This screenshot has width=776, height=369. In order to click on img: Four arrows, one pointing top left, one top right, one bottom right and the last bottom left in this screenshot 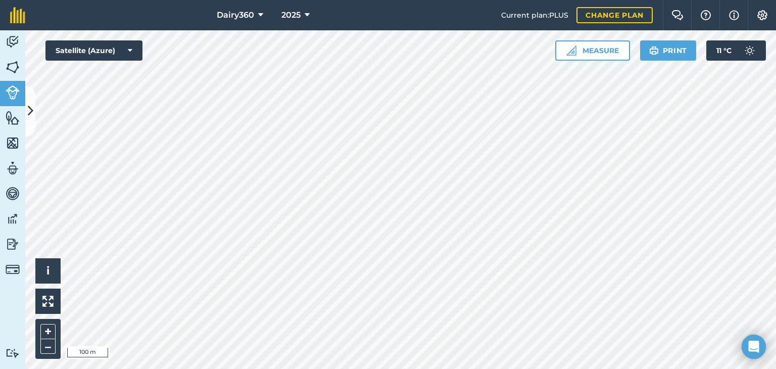, I will do `click(48, 301)`.